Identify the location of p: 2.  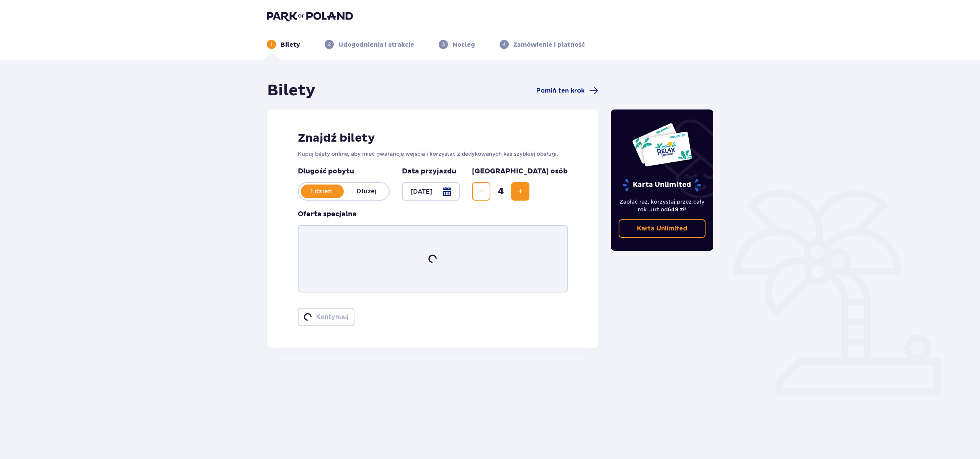
(329, 44).